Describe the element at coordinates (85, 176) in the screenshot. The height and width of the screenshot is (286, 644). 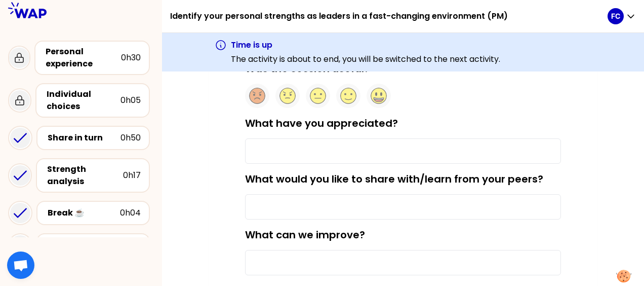
I see `div: Strength analysis` at that location.